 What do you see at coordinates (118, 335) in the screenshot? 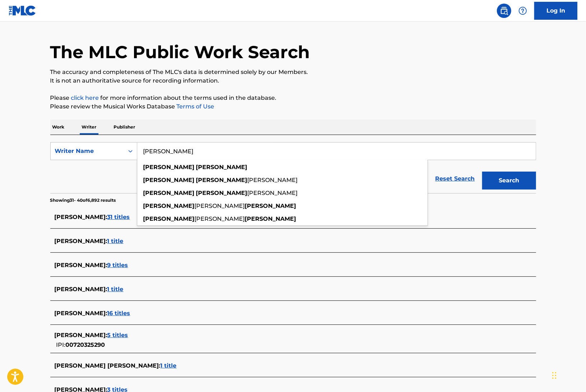
I see `span: 5 titles` at bounding box center [118, 335].